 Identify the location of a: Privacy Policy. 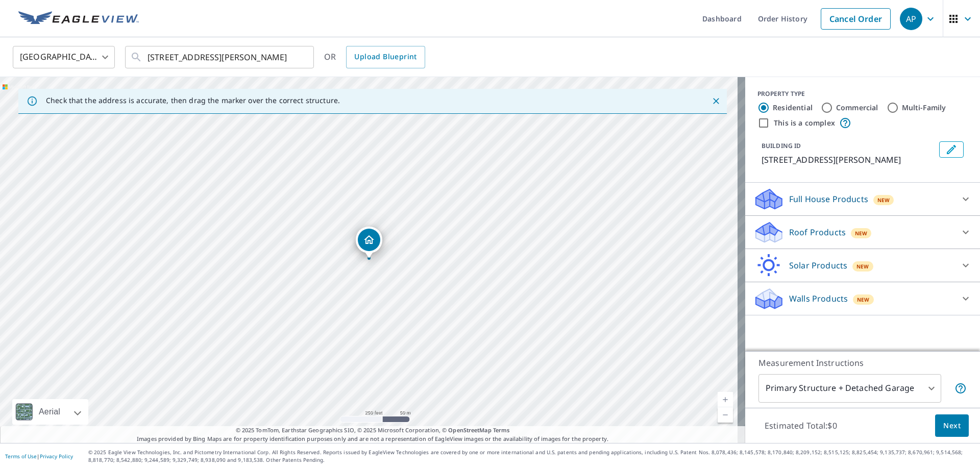
(56, 456).